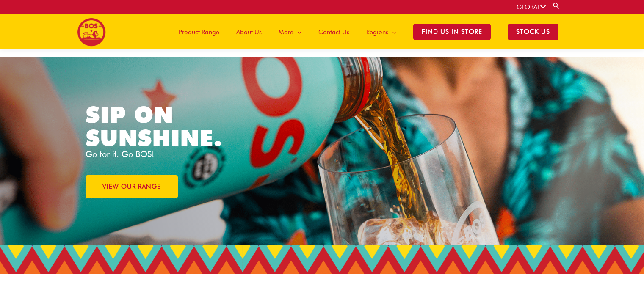 This screenshot has width=644, height=294. Describe the element at coordinates (290, 32) in the screenshot. I see `a: More` at that location.